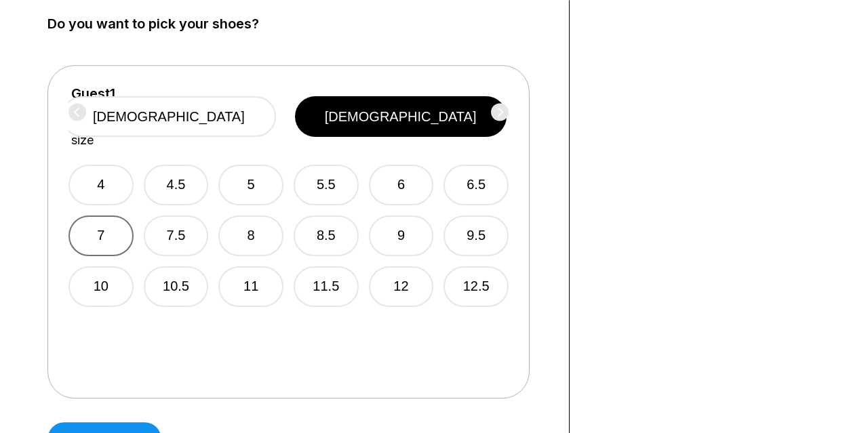  Describe the element at coordinates (401, 287) in the screenshot. I see `button: 12` at that location.